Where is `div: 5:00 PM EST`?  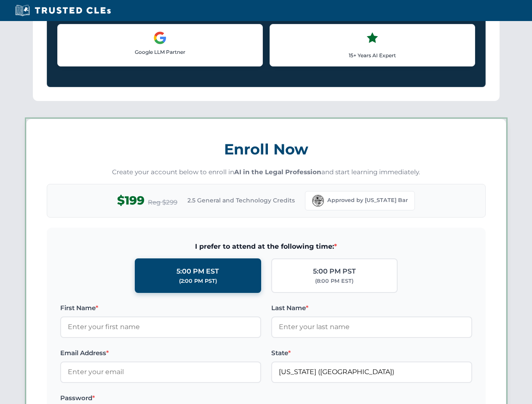
div: 5:00 PM EST is located at coordinates (198, 272).